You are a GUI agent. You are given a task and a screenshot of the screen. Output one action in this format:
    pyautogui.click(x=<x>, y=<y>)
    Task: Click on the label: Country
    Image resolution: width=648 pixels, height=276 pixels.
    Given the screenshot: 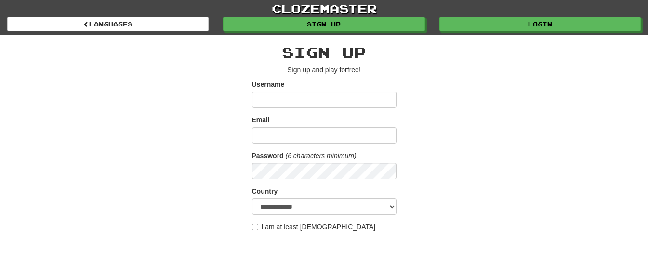 What is the action you would take?
    pyautogui.click(x=265, y=191)
    